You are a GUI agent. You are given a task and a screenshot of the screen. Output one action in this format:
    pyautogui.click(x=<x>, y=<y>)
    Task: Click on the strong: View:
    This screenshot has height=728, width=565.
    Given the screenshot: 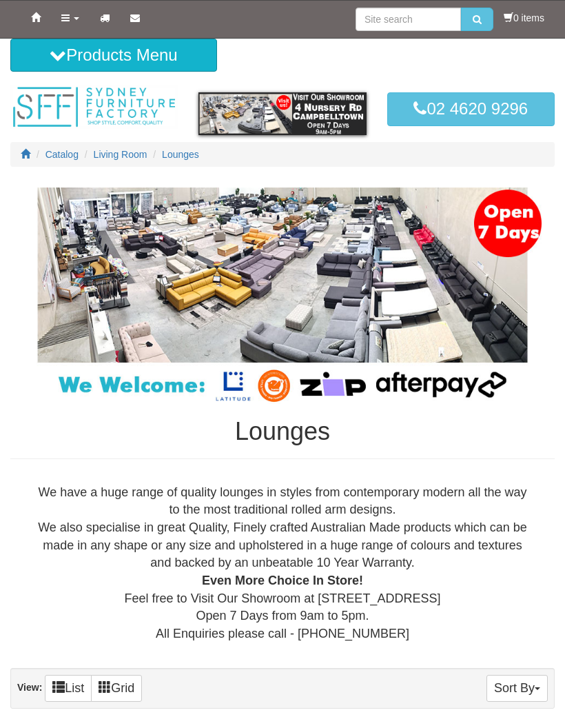 What is the action you would take?
    pyautogui.click(x=29, y=688)
    